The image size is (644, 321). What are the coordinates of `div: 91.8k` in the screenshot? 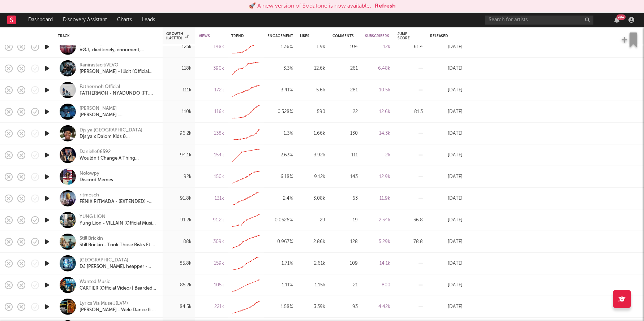 It's located at (179, 199).